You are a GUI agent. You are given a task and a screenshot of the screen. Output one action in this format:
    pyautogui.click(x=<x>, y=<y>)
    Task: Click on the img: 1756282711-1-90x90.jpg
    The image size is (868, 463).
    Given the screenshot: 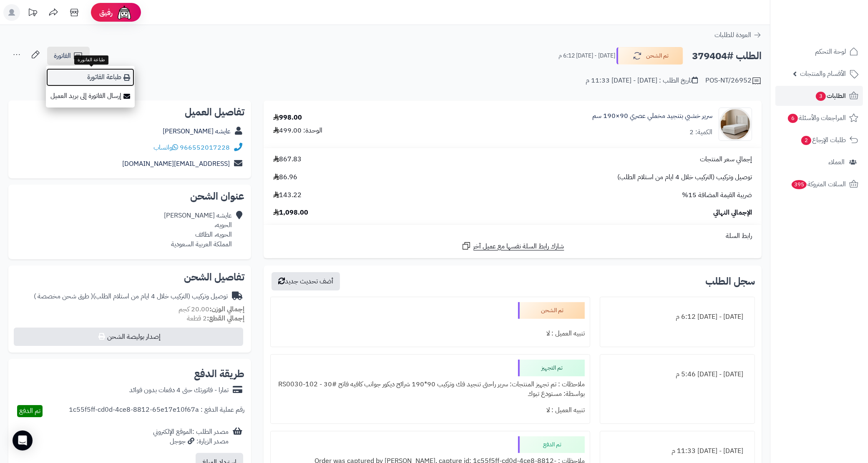 What is the action you would take?
    pyautogui.click(x=735, y=124)
    